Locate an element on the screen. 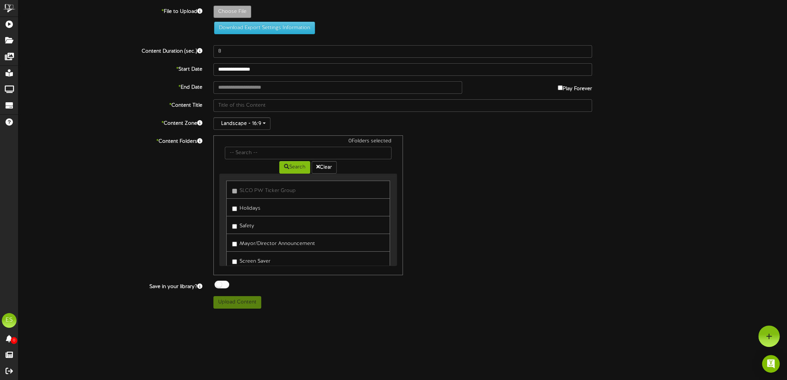 The height and width of the screenshot is (380, 787). label: Save in your library? is located at coordinates (110, 286).